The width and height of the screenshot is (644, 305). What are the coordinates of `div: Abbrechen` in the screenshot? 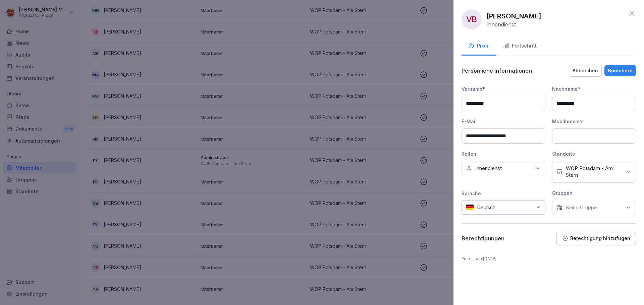 It's located at (585, 71).